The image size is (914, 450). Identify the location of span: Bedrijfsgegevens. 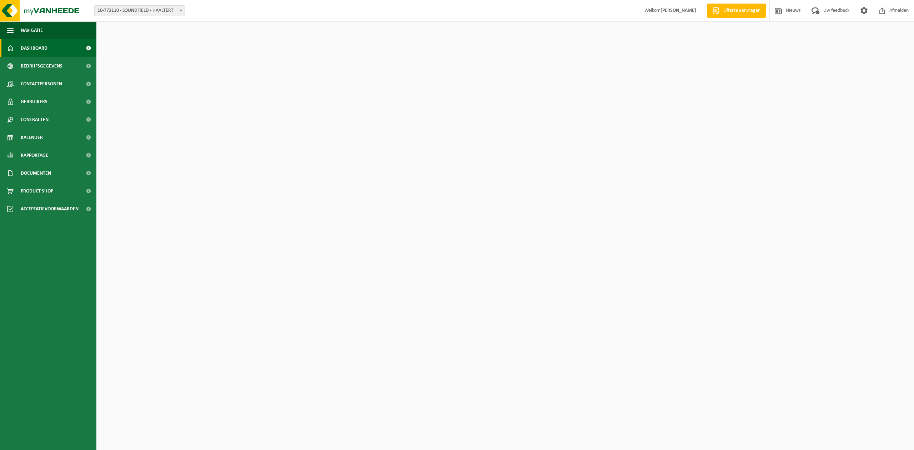
(41, 66).